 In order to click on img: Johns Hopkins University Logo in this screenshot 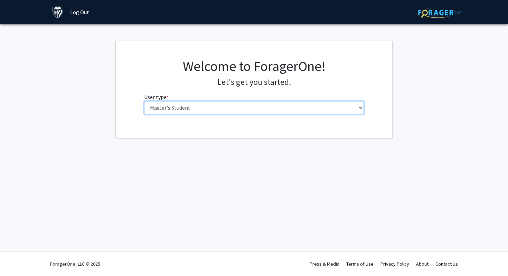, I will do `click(58, 12)`.